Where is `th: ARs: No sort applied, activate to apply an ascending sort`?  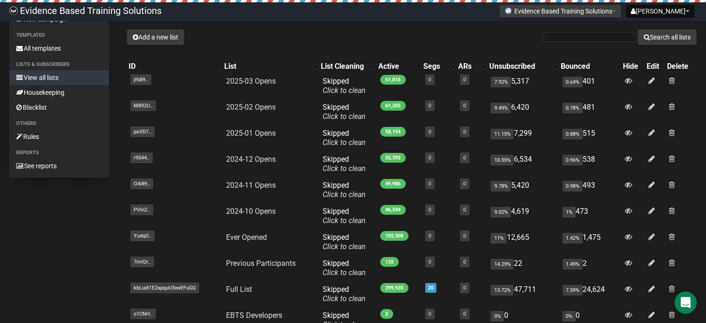 th: ARs: No sort applied, activate to apply an ascending sort is located at coordinates (472, 66).